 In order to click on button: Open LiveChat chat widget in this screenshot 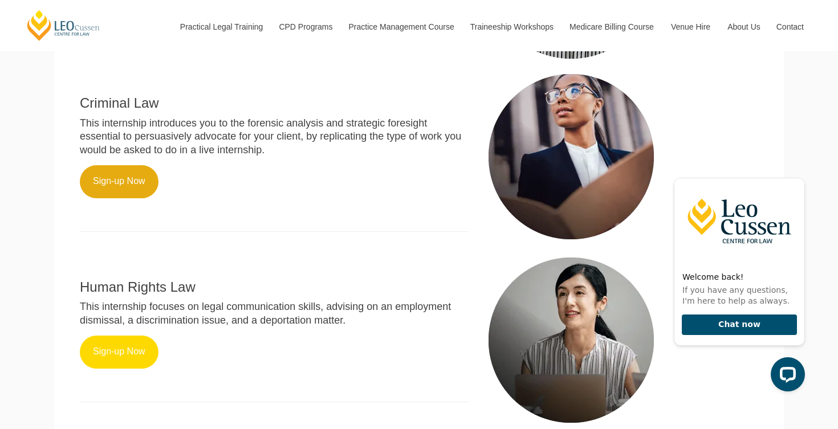, I will do `click(123, 217)`.